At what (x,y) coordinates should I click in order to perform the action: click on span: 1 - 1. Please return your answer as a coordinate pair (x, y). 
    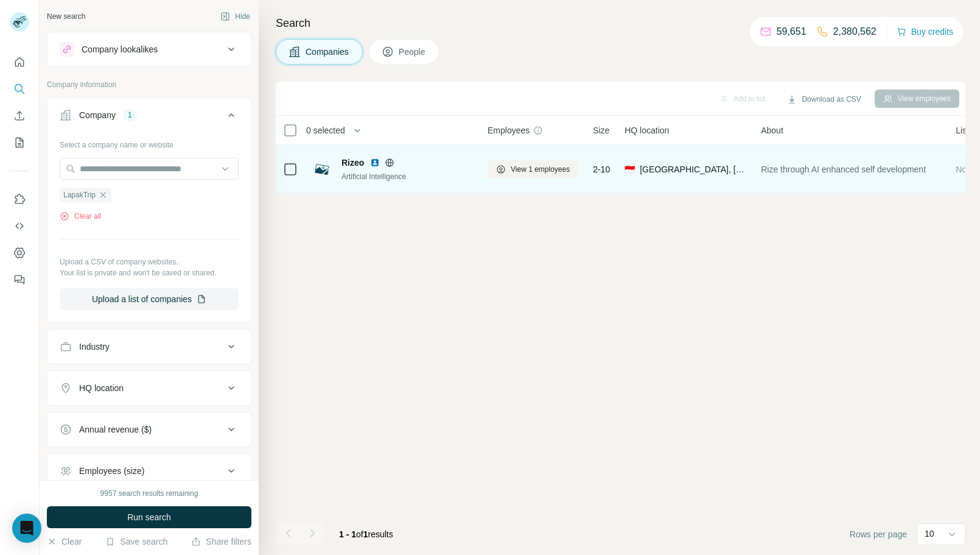
    Looking at the image, I should click on (347, 534).